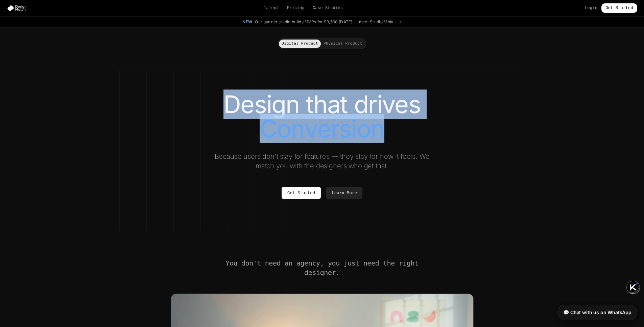  Describe the element at coordinates (322, 129) in the screenshot. I see `span: Conversion` at that location.